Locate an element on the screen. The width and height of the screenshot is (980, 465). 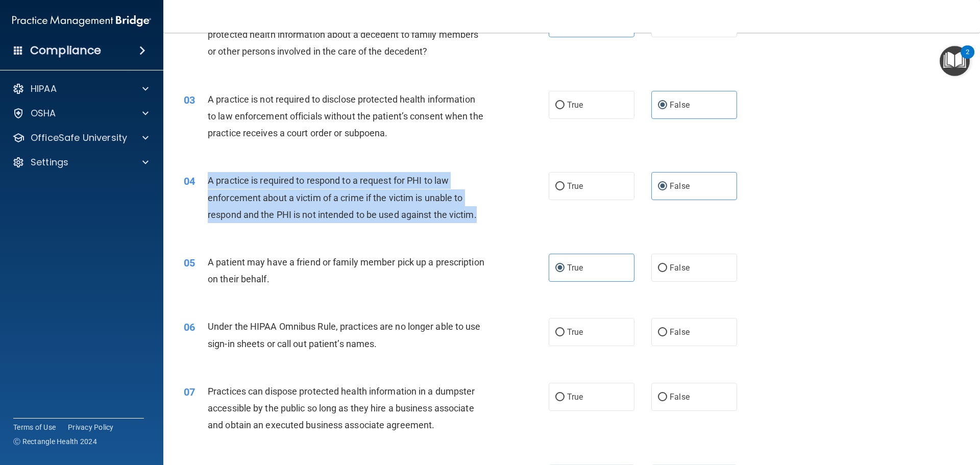
span: A patient may have a friend or family member pick up a prescription on their behalf. is located at coordinates (346, 270).